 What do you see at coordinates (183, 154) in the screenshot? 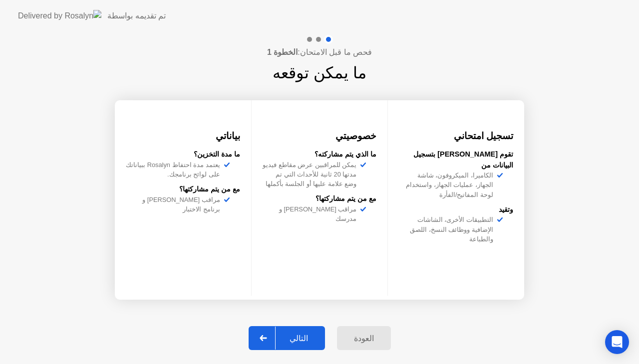
I see `div: ما مدة التخزين؟` at bounding box center [183, 154].